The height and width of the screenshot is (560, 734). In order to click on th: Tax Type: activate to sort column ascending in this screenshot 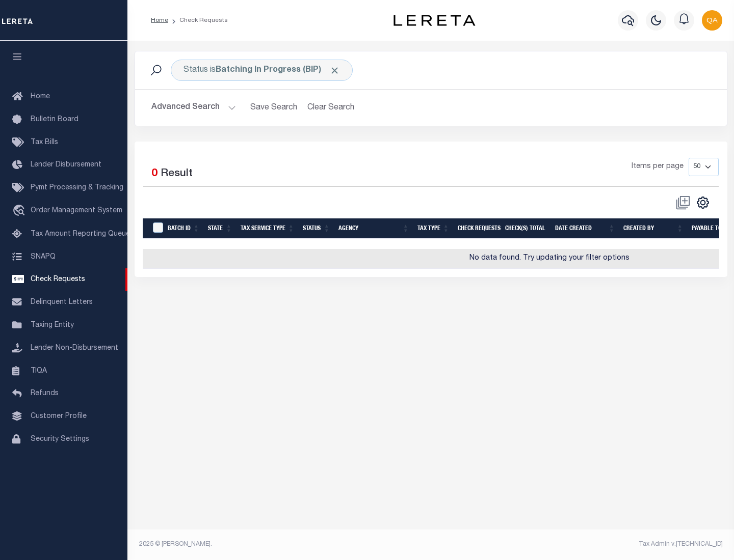, I will do `click(433, 229)`.